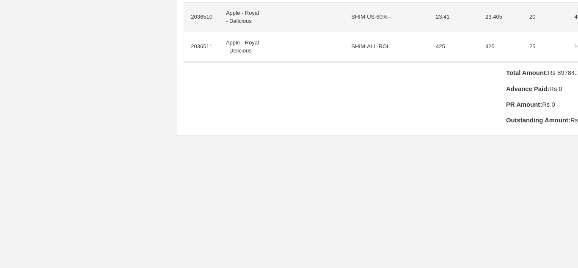 This screenshot has height=268, width=578. I want to click on b: Advance Paid:, so click(528, 89).